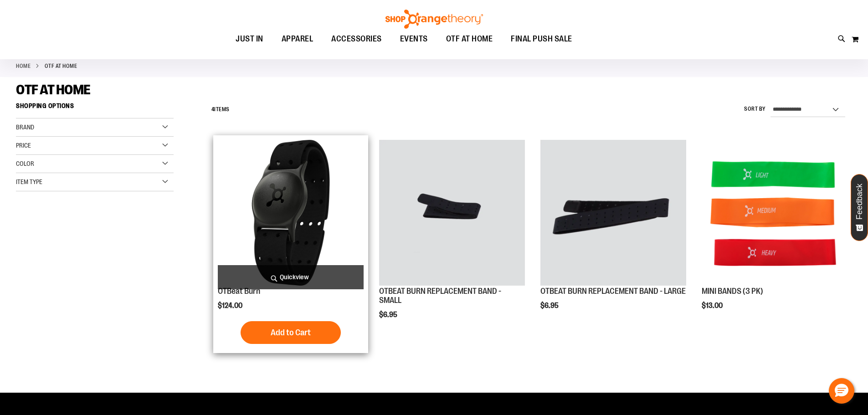  I want to click on img: OTBEAT BURN REPLACEMENT BAND - SMALL, so click(452, 213).